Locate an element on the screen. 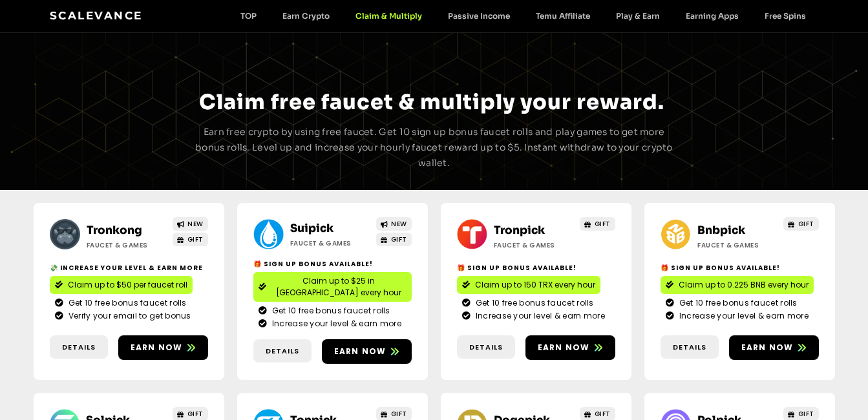 The image size is (868, 420). a: Scalevance is located at coordinates (97, 16).